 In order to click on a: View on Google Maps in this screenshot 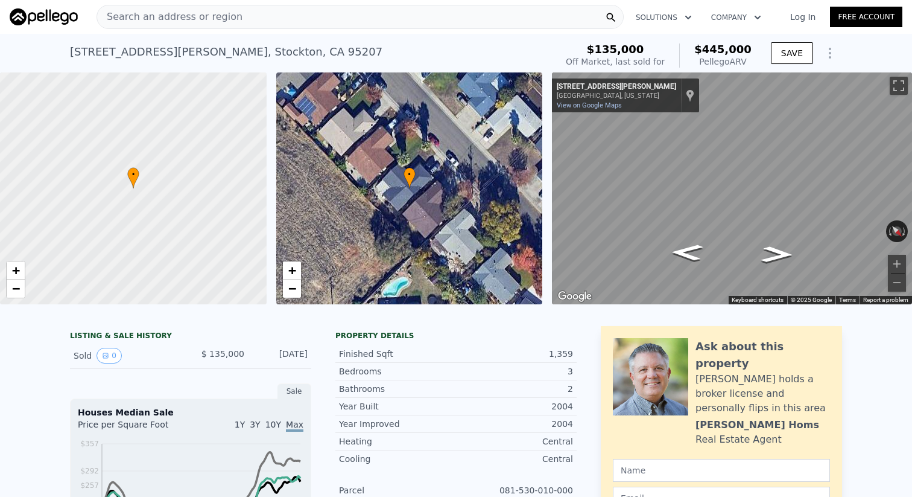, I will do `click(589, 105)`.